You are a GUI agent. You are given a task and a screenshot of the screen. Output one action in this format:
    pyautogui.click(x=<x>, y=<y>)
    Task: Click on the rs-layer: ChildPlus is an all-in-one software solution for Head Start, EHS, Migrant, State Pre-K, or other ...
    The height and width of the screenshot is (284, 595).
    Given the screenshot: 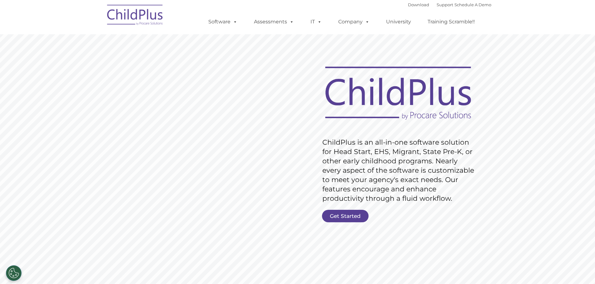 What is the action you would take?
    pyautogui.click(x=400, y=171)
    